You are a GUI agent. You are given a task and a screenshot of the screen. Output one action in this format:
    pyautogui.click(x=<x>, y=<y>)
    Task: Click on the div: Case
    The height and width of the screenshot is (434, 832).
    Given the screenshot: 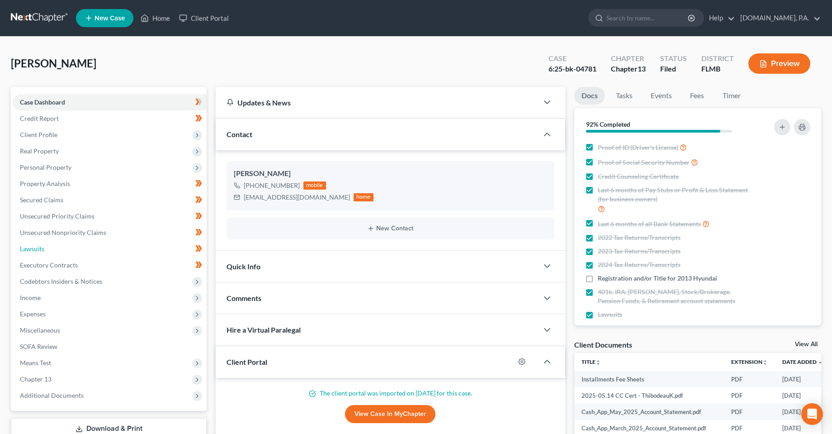 What is the action you would take?
    pyautogui.click(x=572, y=58)
    